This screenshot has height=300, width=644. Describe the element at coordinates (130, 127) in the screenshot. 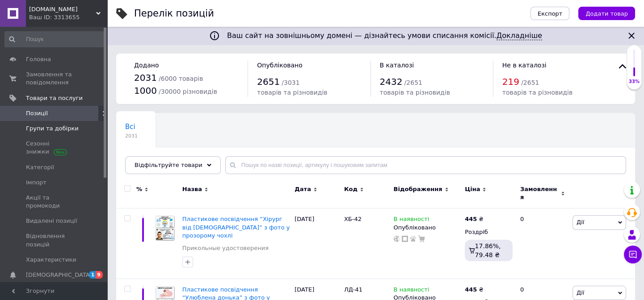

I see `span: Всі` at that location.